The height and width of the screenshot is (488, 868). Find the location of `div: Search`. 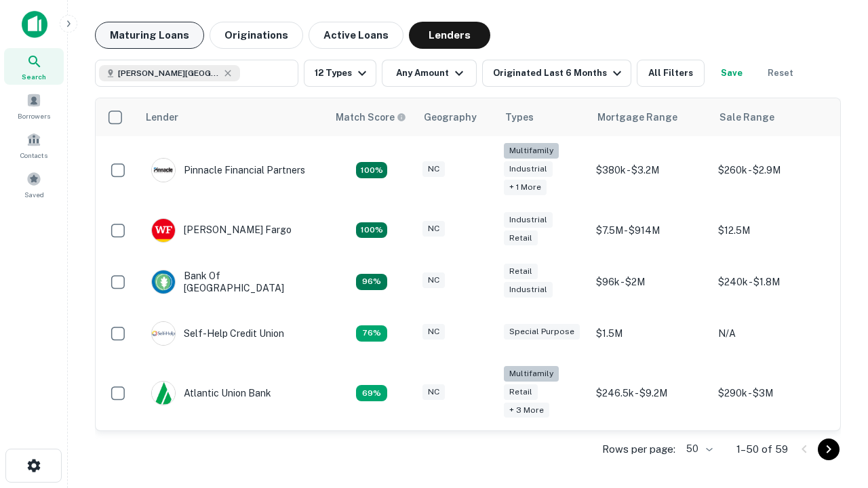

div: Search is located at coordinates (34, 67).